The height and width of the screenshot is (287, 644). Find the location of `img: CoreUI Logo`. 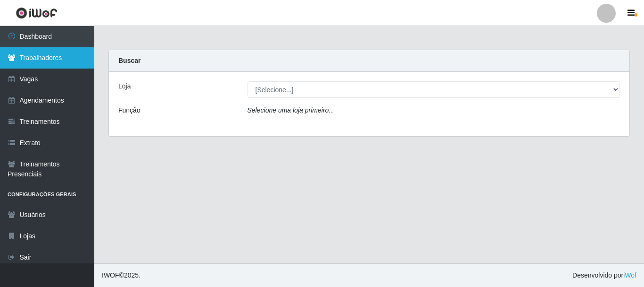

img: CoreUI Logo is located at coordinates (36, 13).